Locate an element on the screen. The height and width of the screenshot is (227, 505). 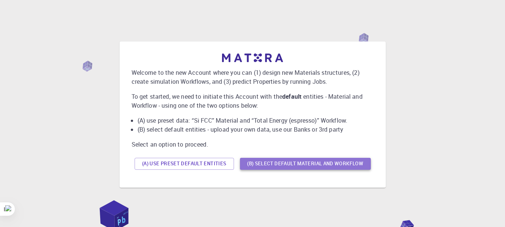
button: (B) Select default material and workflow is located at coordinates (305, 164).